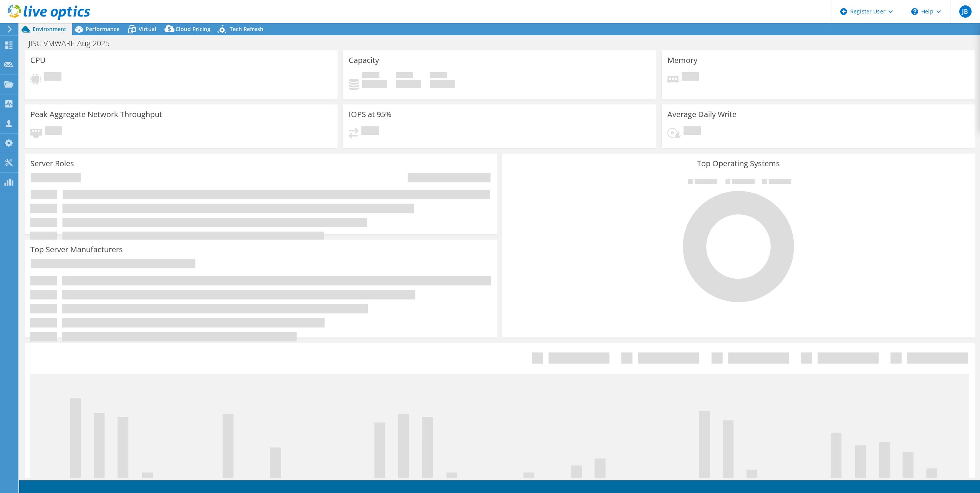  What do you see at coordinates (52, 164) in the screenshot?
I see `h3: Server Roles` at bounding box center [52, 164].